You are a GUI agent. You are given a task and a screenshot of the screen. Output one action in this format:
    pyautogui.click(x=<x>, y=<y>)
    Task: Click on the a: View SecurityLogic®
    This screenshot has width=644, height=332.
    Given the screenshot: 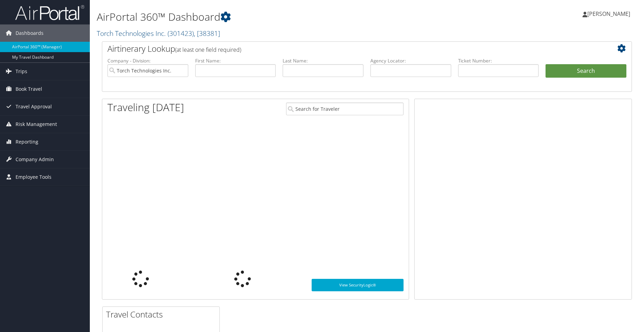 What is the action you would take?
    pyautogui.click(x=358, y=285)
    